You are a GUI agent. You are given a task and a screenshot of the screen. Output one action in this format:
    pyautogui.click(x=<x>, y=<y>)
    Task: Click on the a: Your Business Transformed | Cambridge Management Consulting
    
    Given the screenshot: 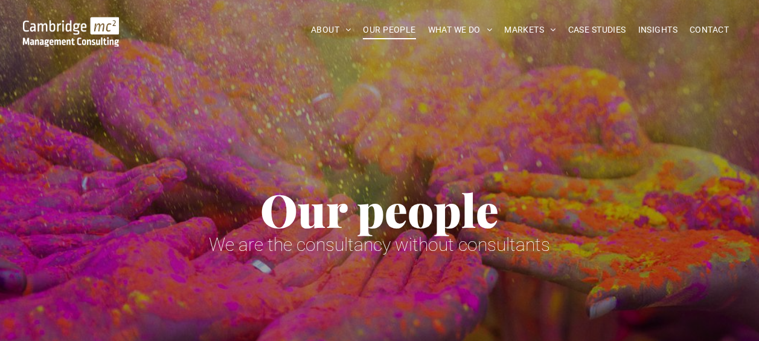 What is the action you would take?
    pyautogui.click(x=71, y=25)
    